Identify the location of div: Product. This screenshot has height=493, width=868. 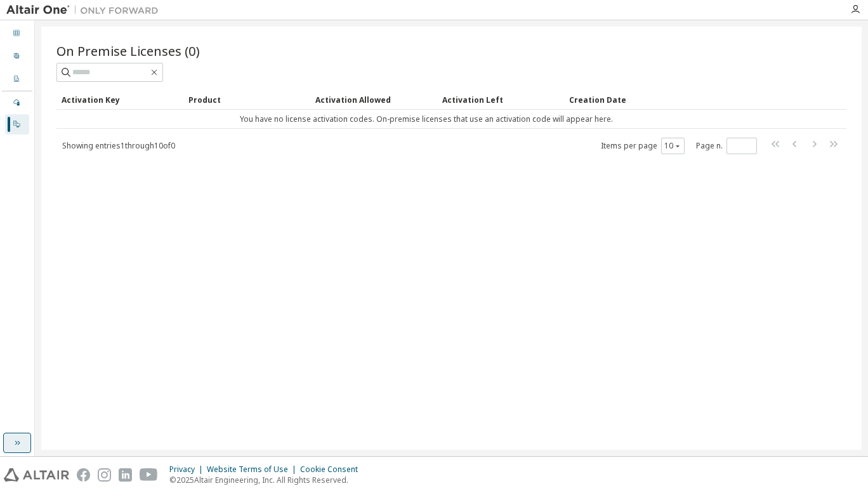
(247, 100).